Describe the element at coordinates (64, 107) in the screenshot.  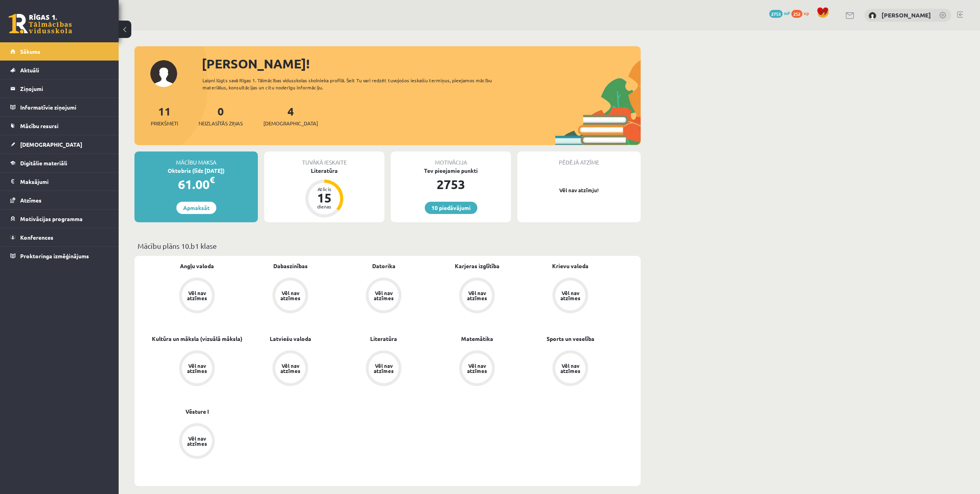
I see `legend: Informatīvie ziņojumi` at that location.